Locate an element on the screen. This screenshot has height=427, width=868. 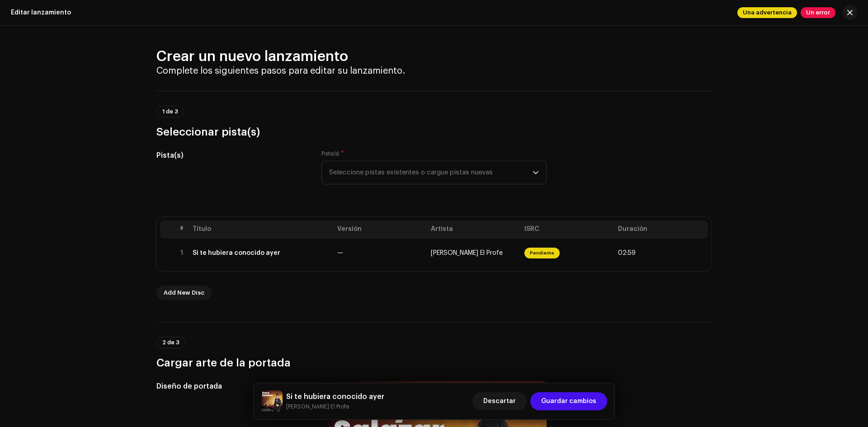
div: Si te hubiera conocido ayer is located at coordinates (236, 253).